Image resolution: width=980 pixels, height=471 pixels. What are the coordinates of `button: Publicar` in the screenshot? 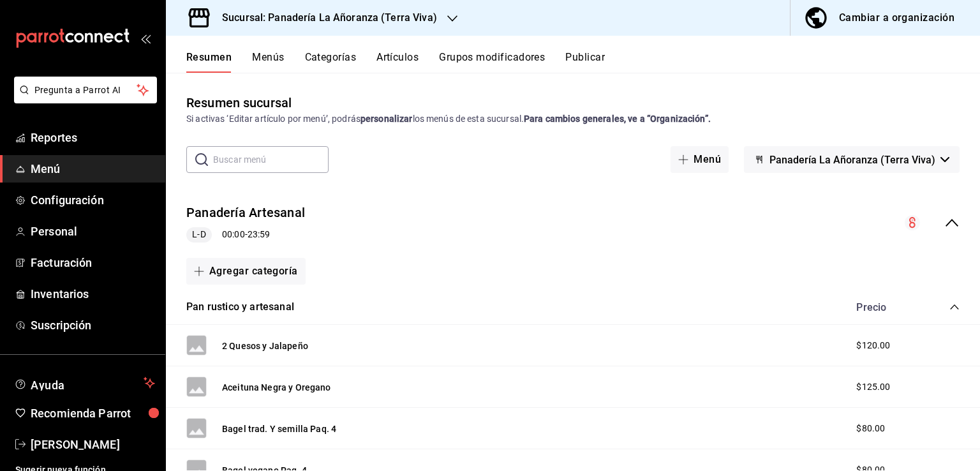 It's located at (585, 62).